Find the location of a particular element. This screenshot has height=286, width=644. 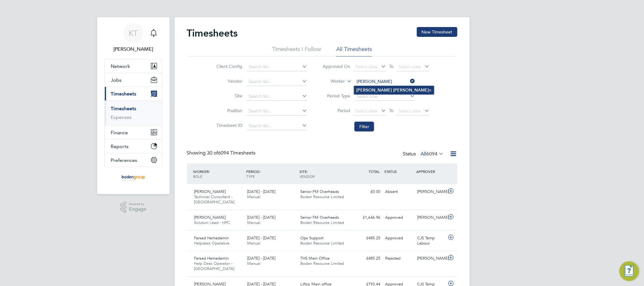

span: Helpdesk Operative is located at coordinates (212, 243).